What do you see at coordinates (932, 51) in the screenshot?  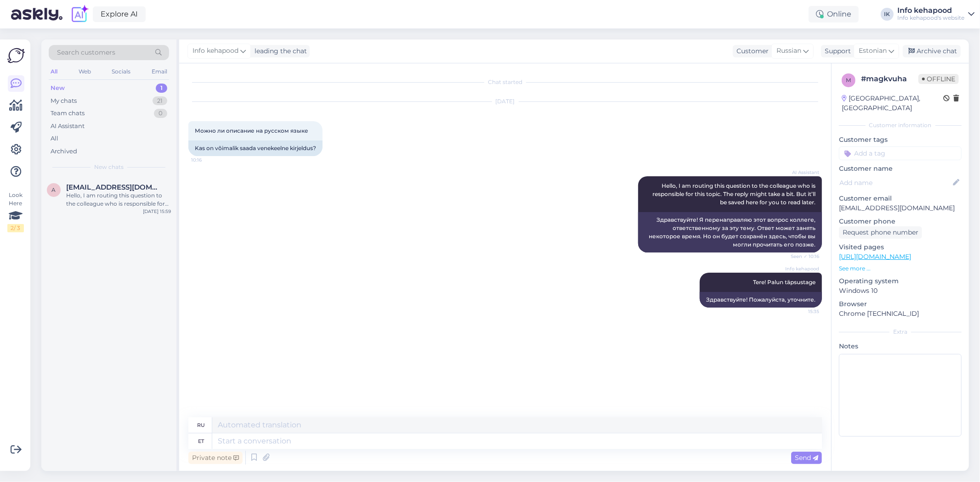 I see `div: Archive chat` at bounding box center [932, 51].